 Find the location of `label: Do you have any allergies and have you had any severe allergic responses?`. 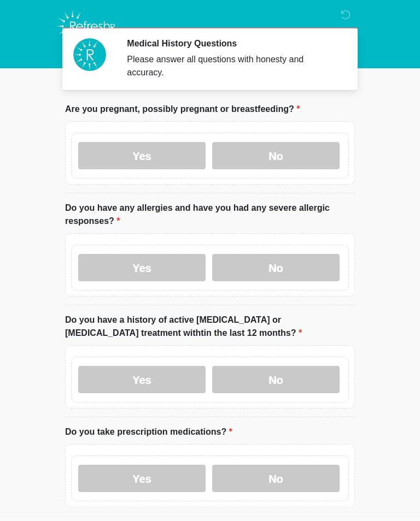

label: Do you have any allergies and have you had any severe allergic responses? is located at coordinates (210, 215).